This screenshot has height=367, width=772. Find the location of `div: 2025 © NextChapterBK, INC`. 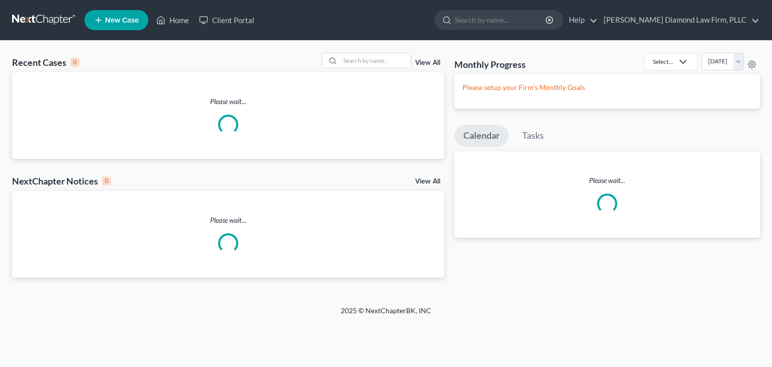

div: 2025 © NextChapterBK, INC is located at coordinates (386, 315).